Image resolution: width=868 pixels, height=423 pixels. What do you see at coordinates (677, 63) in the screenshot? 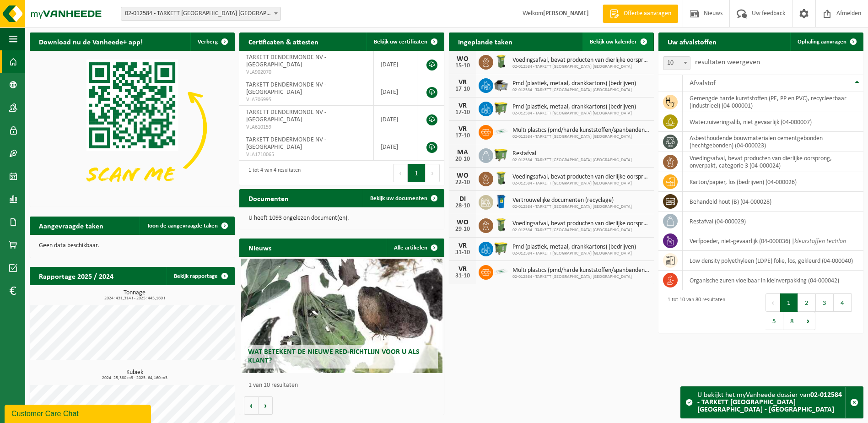
I see `span: 10` at bounding box center [677, 63].